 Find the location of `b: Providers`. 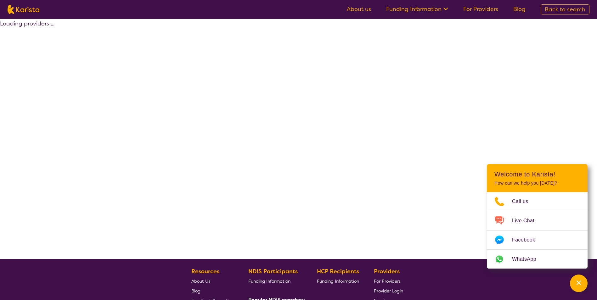

b: Providers is located at coordinates (387, 271).